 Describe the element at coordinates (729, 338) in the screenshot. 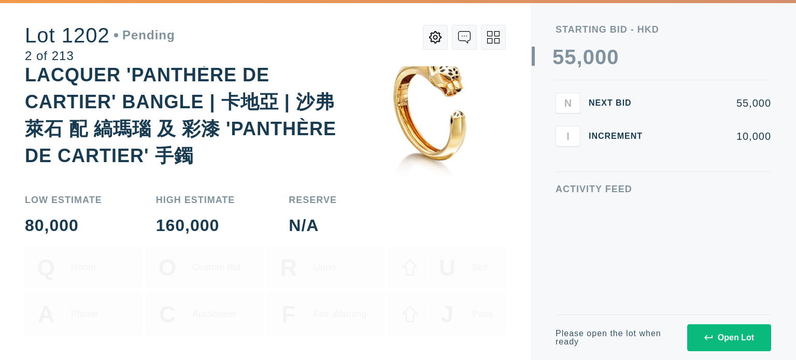

I see `button: Open Lot` at that location.